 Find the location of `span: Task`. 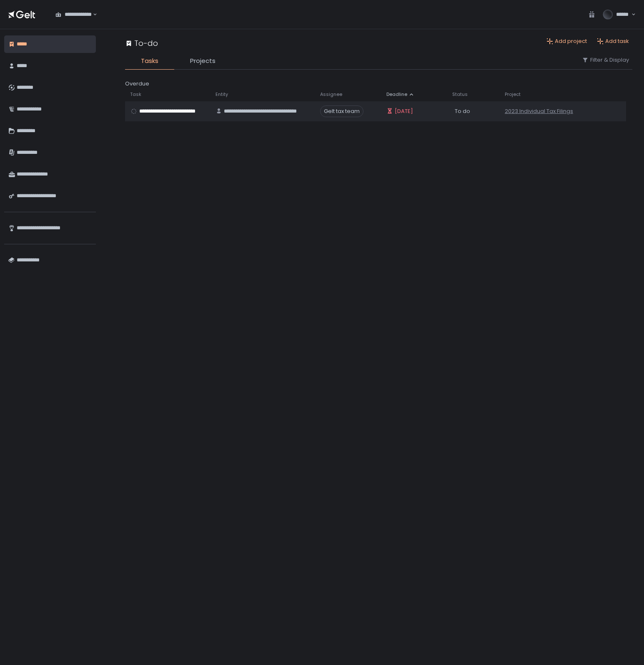

span: Task is located at coordinates (136, 95).